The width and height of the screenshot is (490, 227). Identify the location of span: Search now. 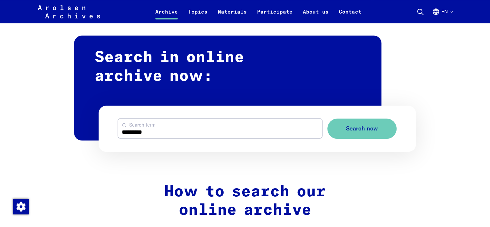
(362, 128).